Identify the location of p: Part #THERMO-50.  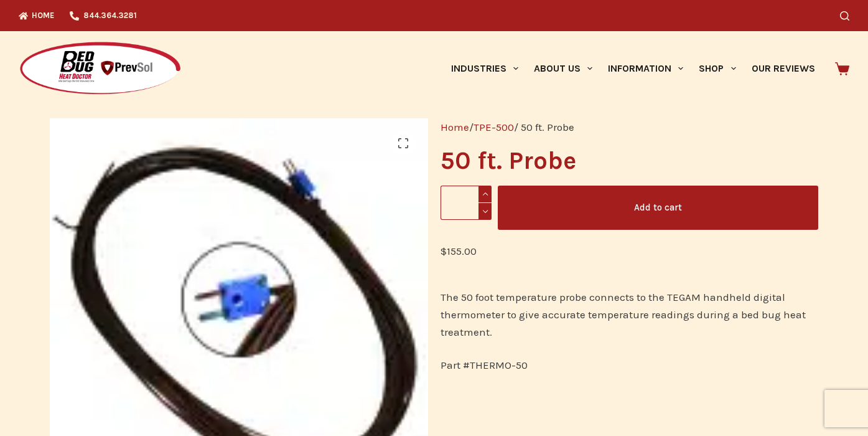
(629, 365).